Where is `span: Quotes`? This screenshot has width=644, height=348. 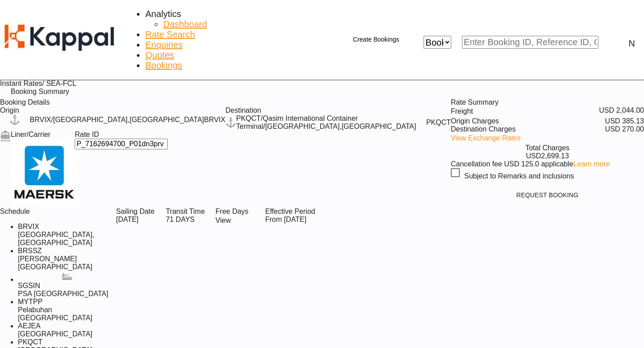 span: Quotes is located at coordinates (160, 55).